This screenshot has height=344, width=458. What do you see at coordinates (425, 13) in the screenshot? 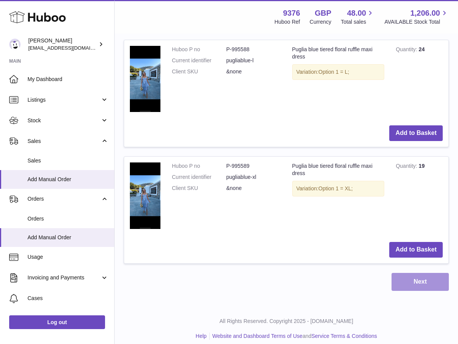
I see `span: 1,206.00` at bounding box center [425, 13].